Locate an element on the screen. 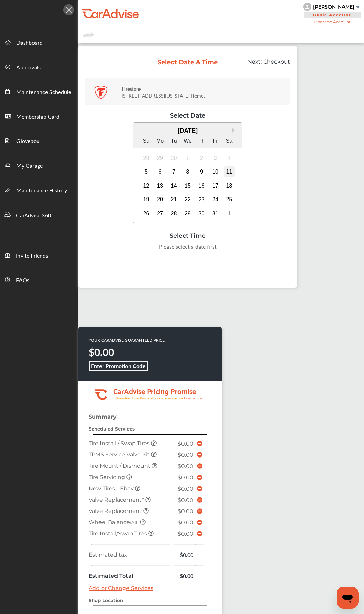 The width and height of the screenshot is (364, 614). span: Upgrade Account is located at coordinates (332, 22).